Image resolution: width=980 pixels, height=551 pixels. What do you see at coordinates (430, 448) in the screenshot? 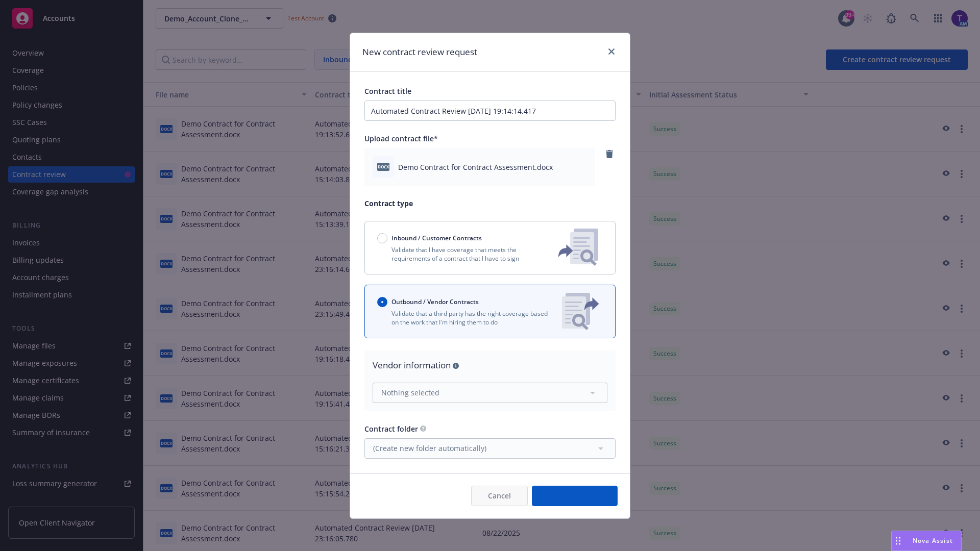
I see `span: (Create new folder automatically)` at bounding box center [430, 448].